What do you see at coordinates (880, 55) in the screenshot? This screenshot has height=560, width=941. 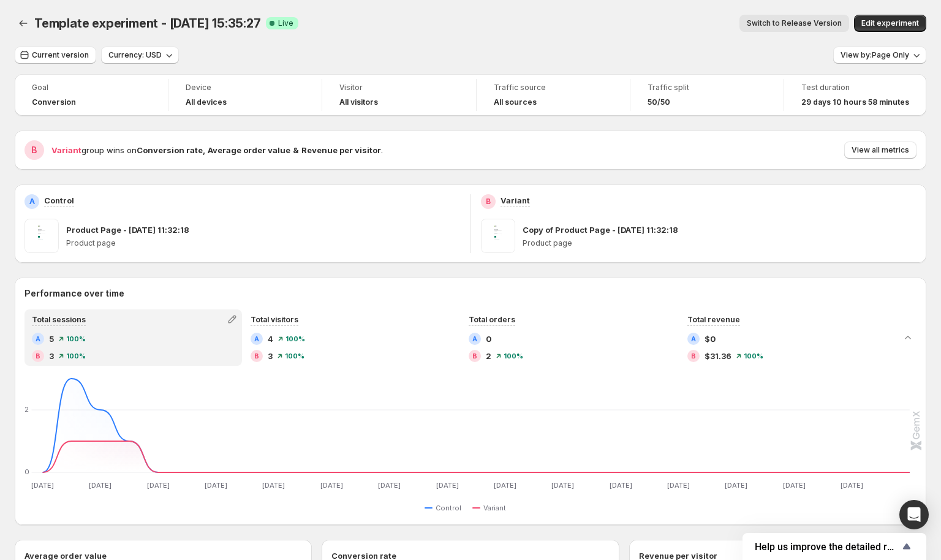 I see `button: View by:Page Only` at bounding box center [880, 55].